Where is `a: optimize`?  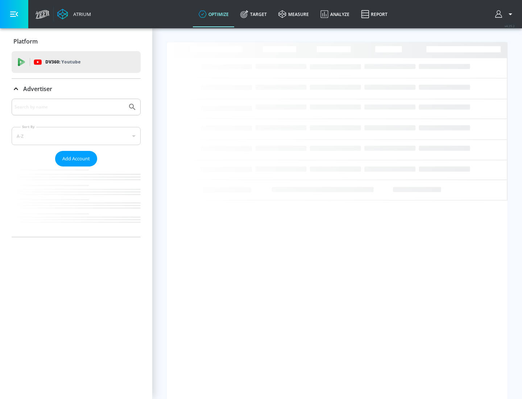
a: optimize is located at coordinates (214, 14).